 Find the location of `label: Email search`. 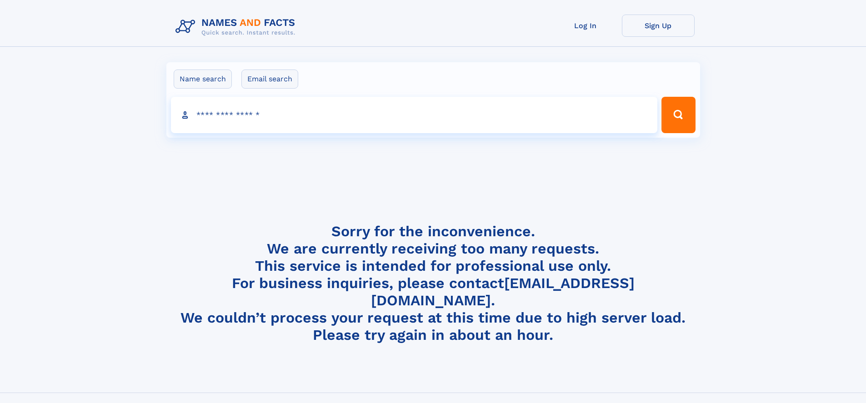

label: Email search is located at coordinates (269, 79).